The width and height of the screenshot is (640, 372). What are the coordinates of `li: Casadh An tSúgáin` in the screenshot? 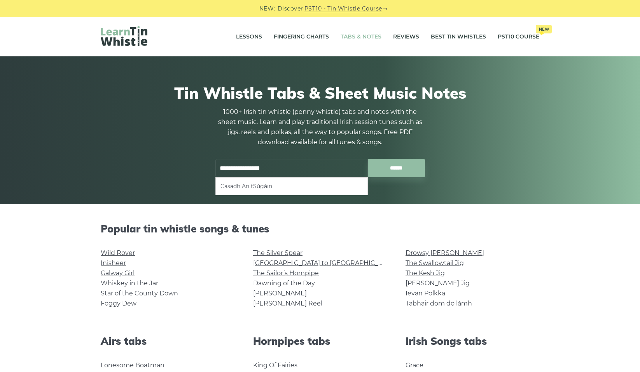 It's located at (292, 186).